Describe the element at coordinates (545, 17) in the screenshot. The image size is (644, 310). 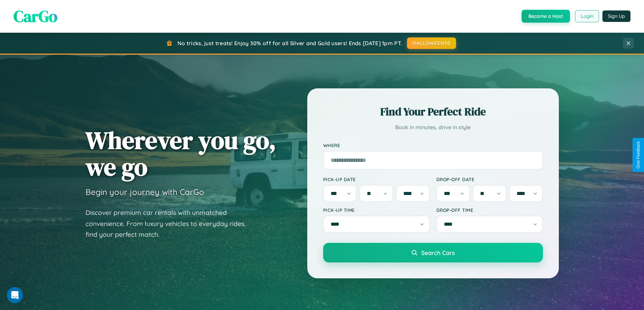
I see `button: Become a Host` at that location.